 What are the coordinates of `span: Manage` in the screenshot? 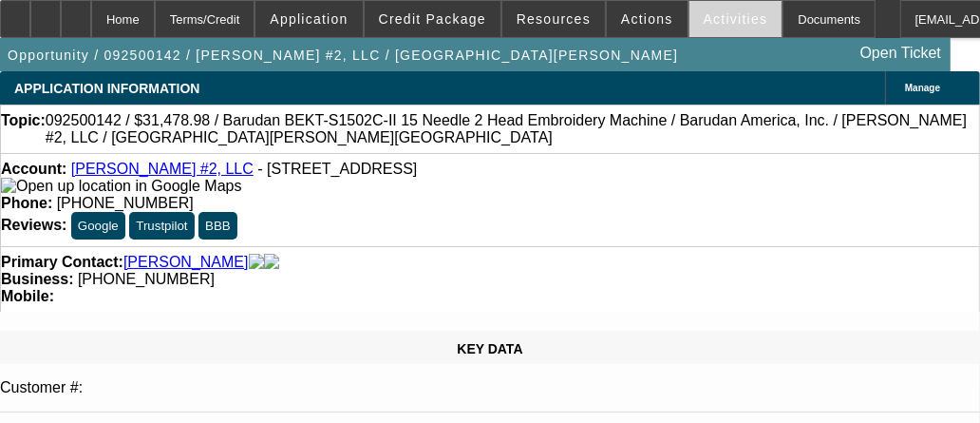 It's located at (922, 87).